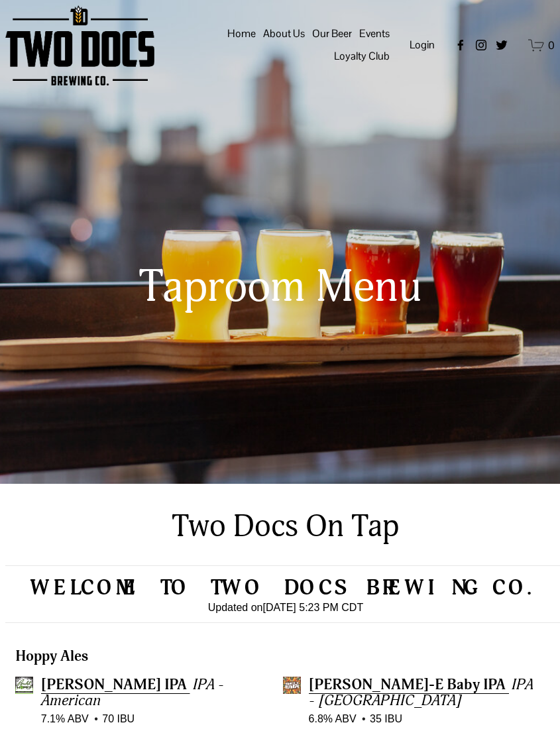 The height and width of the screenshot is (733, 560). Describe the element at coordinates (132, 692) in the screenshot. I see `span: IPA - American` at that location.